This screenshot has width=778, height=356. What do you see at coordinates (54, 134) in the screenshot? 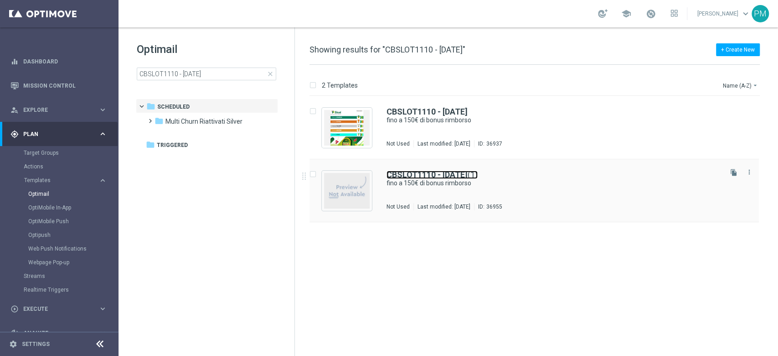
I see `div: Plan` at bounding box center [54, 134].